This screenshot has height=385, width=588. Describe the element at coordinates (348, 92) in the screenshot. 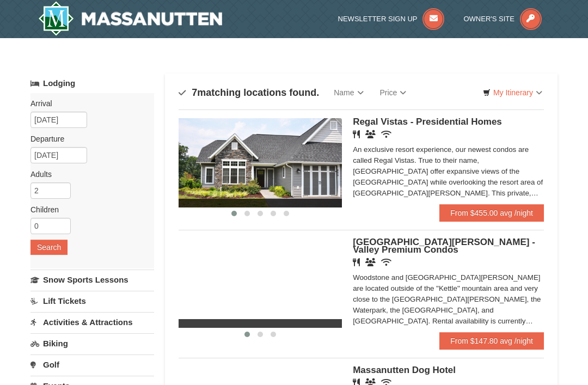

I see `a: Name` at that location.